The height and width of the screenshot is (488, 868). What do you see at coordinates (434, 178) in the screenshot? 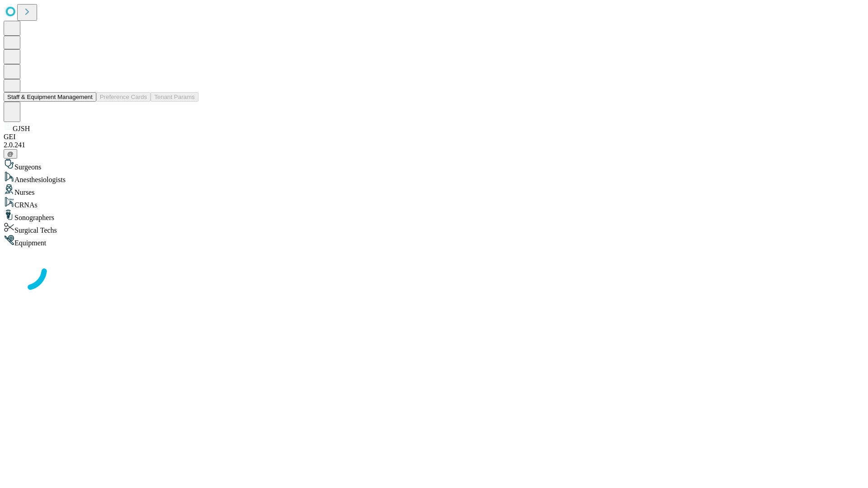
I see `div: Anesthesiologists` at bounding box center [434, 178].